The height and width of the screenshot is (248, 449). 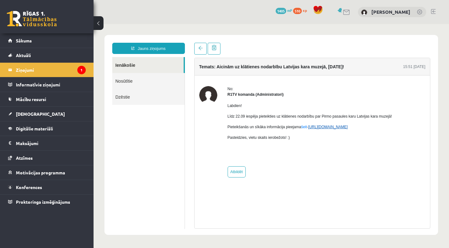 I want to click on a: Mācību resursi, so click(x=47, y=99).